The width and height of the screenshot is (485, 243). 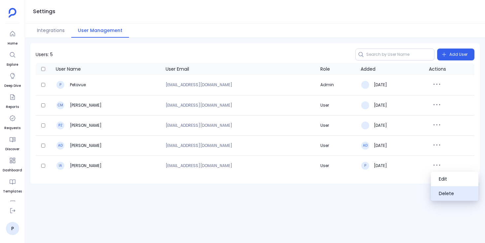 I want to click on img: petavue logo, so click(x=13, y=13).